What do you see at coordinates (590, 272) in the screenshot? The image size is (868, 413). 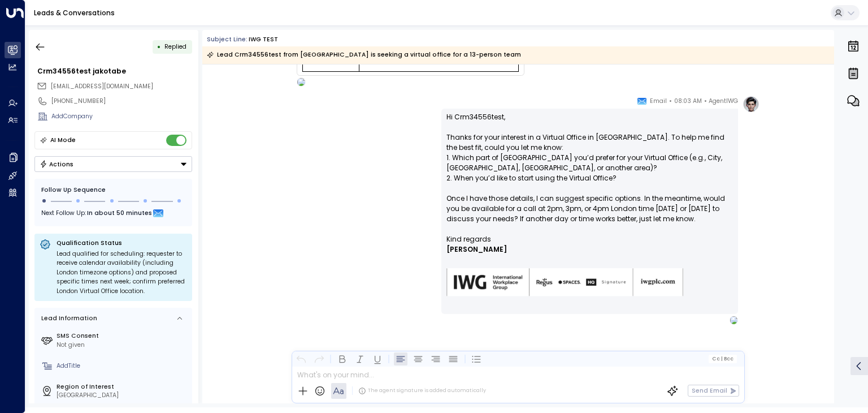 I see `div: Signature` at bounding box center [590, 272].